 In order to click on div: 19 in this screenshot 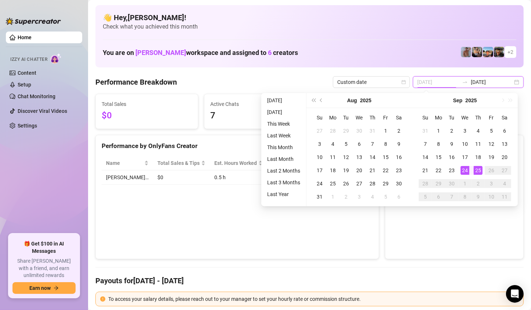, I will do `click(491, 157)`.